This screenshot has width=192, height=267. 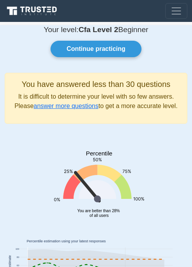 What do you see at coordinates (96, 101) in the screenshot?
I see `p: It is difficult to determine your level with so few answers. Please to get a more accurate level.` at bounding box center [96, 101].